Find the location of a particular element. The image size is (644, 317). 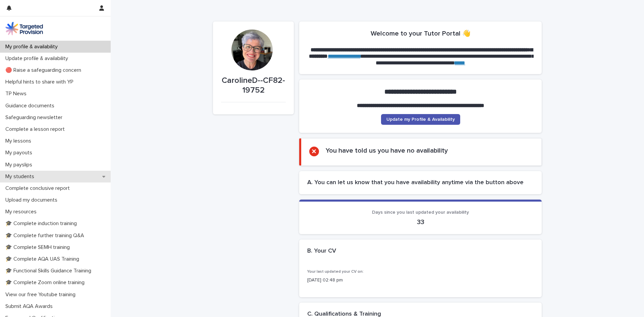

p: My profile & availability is located at coordinates (33, 46).